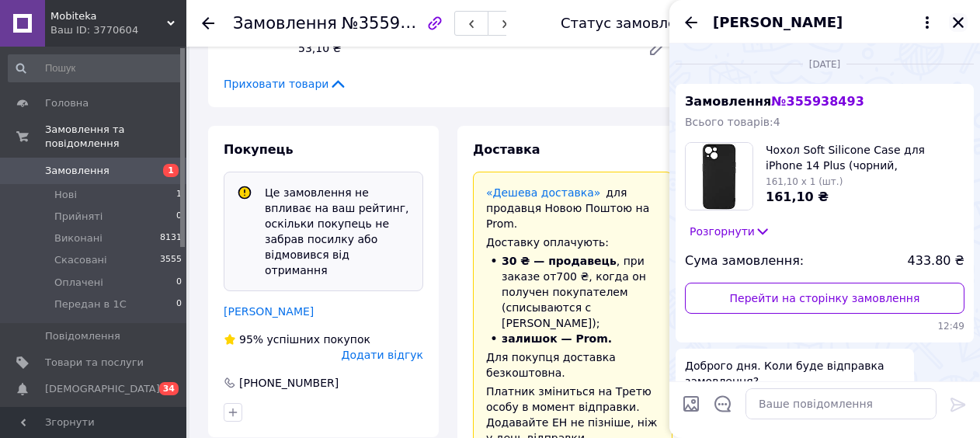  Describe the element at coordinates (79, 217) in the screenshot. I see `span: Прийняті` at that location.